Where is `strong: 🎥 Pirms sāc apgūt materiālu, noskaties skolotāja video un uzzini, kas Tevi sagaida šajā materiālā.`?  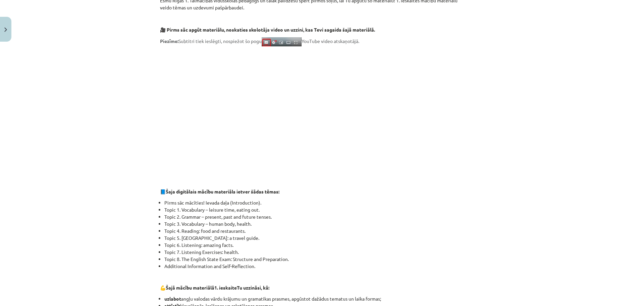
strong: 🎥 Pirms sāc apgūt materiālu, noskaties skolotāja video un uzzini, kas Tevi sagaida šajā materiālā. is located at coordinates (268, 30).